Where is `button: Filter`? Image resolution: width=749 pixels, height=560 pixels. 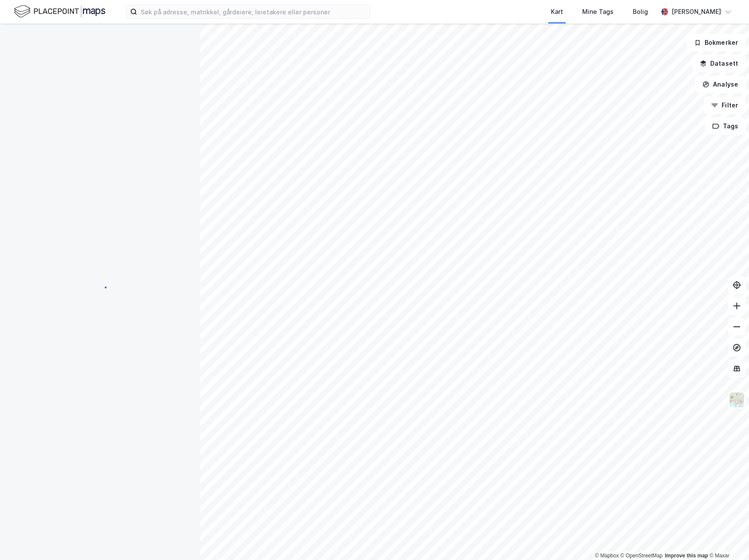 button: Filter is located at coordinates (724, 105).